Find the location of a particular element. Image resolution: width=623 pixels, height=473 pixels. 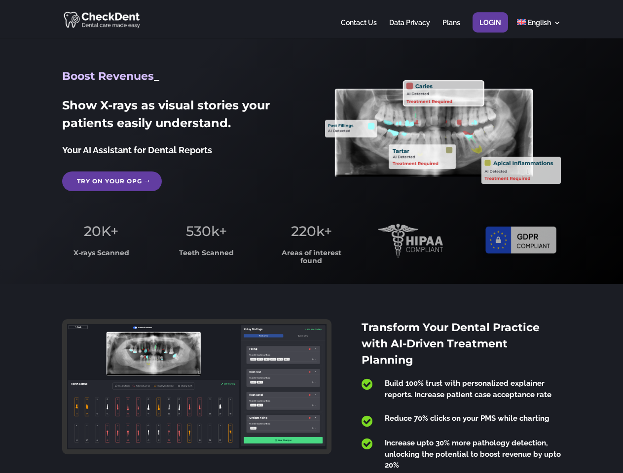

span: English is located at coordinates (539, 23).